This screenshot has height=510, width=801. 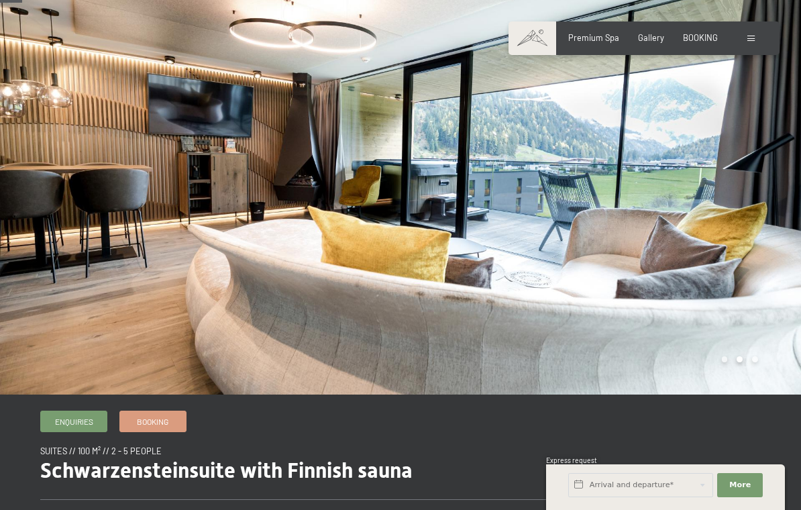 What do you see at coordinates (153, 421) in the screenshot?
I see `a: Booking` at bounding box center [153, 421].